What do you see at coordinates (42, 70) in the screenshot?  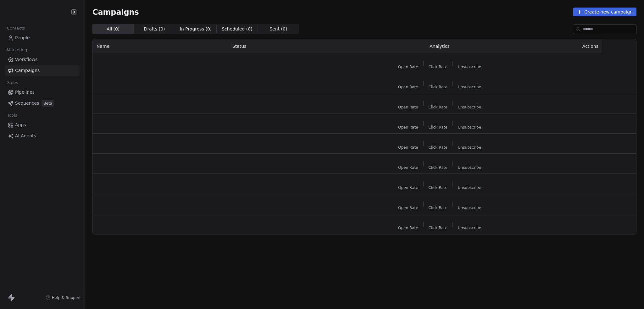 I see `a: Campaigns` at bounding box center [42, 70].